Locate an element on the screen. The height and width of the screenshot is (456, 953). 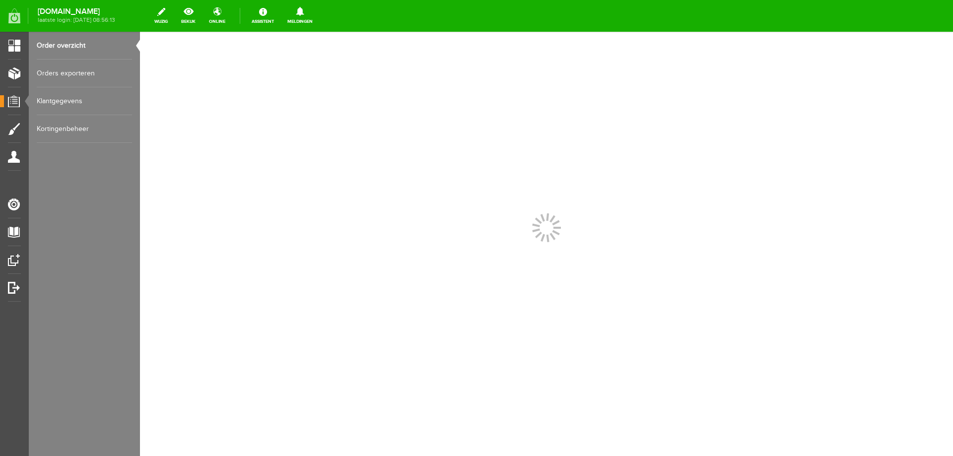
a: Orders exporteren is located at coordinates (84, 73).